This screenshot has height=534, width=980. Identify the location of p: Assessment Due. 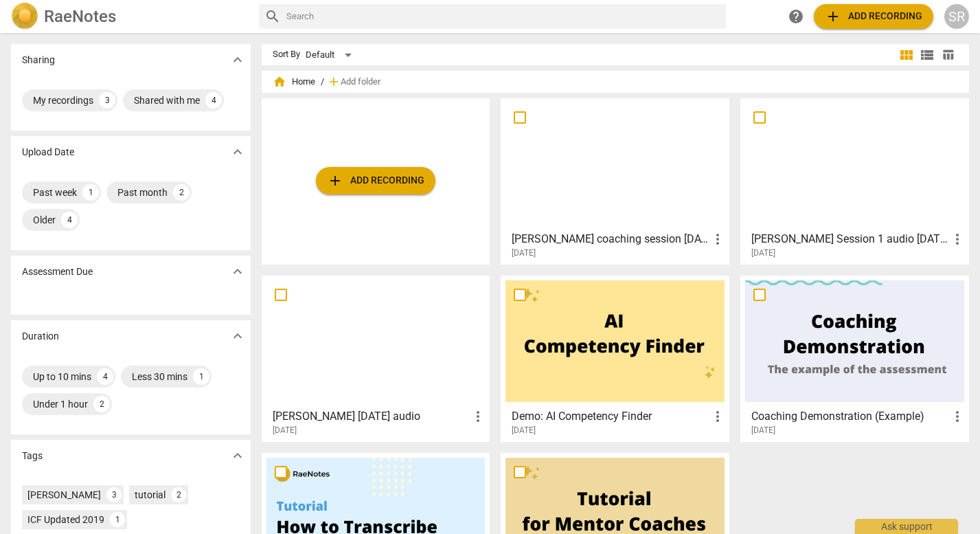
(57, 271).